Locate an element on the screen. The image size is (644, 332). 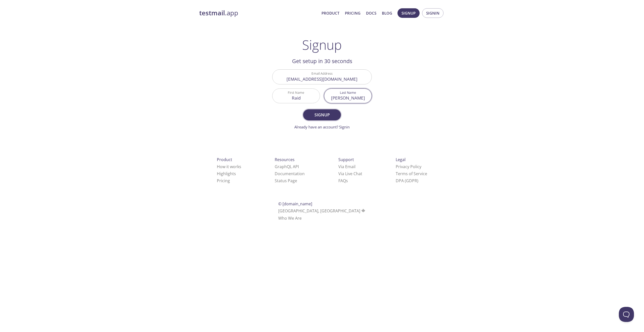
a: How it works is located at coordinates (229, 167).